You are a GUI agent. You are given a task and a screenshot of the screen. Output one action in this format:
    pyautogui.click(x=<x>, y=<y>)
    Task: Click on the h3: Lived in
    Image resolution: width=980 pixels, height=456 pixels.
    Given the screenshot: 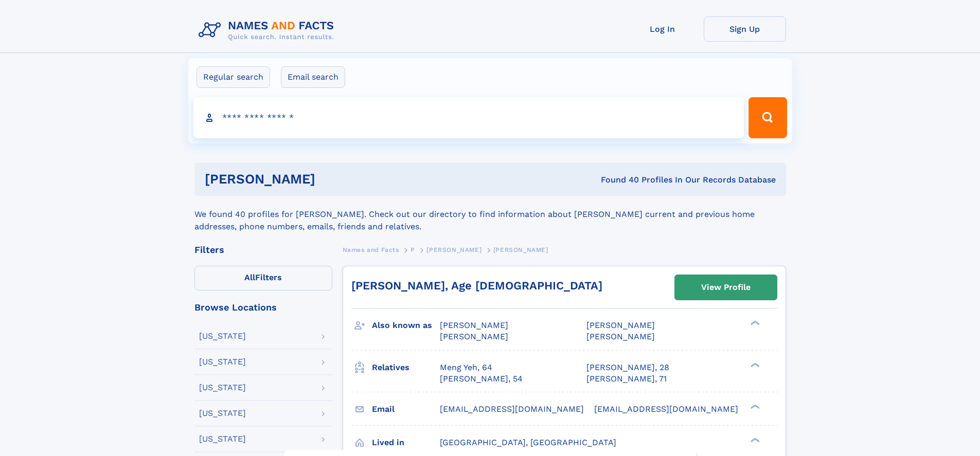 What is the action you would take?
    pyautogui.click(x=406, y=443)
    